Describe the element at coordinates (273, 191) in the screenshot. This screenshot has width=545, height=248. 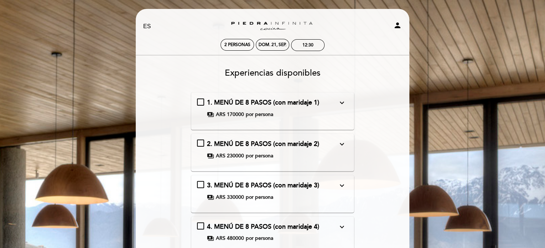
I see `md-checkbox: 3. MENÚ DE 8 PASOS (con maridaje 3) expand_more Bomba de papa Sopa de calabaza y yogurtPlato de t...` at that location.